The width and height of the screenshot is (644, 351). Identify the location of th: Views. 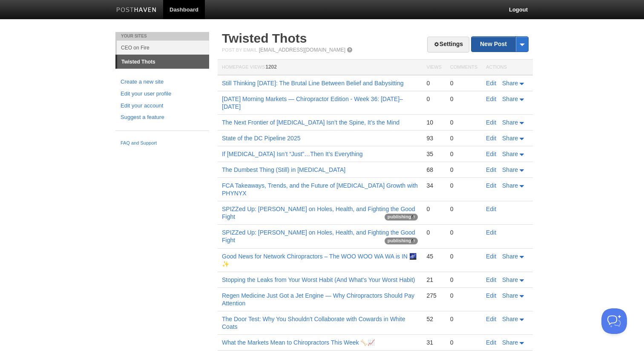
(434, 67).